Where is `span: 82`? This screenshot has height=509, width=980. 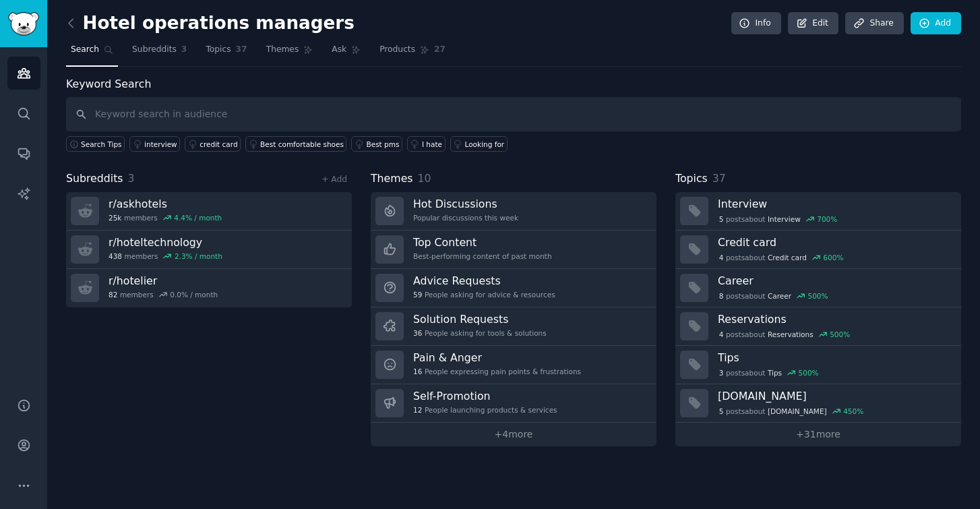
span: 82 is located at coordinates (112, 294).